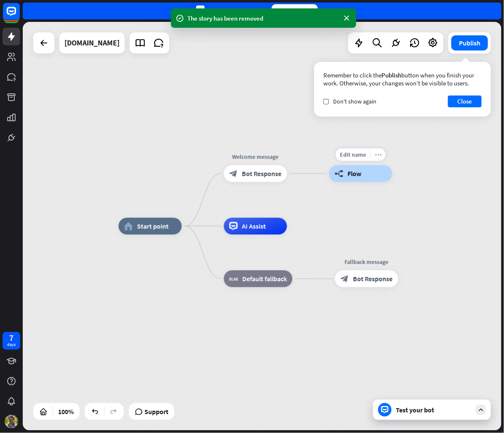 The width and height of the screenshot is (504, 433). Describe the element at coordinates (230, 11) in the screenshot. I see `div: days left in your trial.` at that location.